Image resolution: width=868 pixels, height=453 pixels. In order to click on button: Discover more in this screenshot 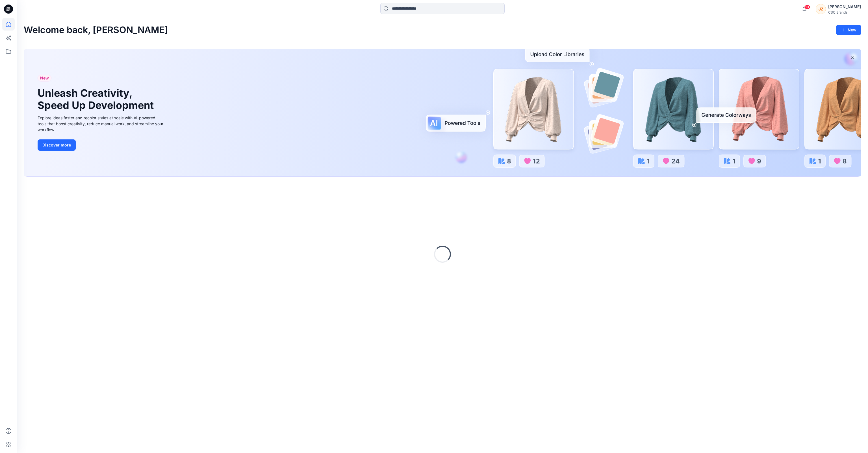, I will do `click(56, 145)`.